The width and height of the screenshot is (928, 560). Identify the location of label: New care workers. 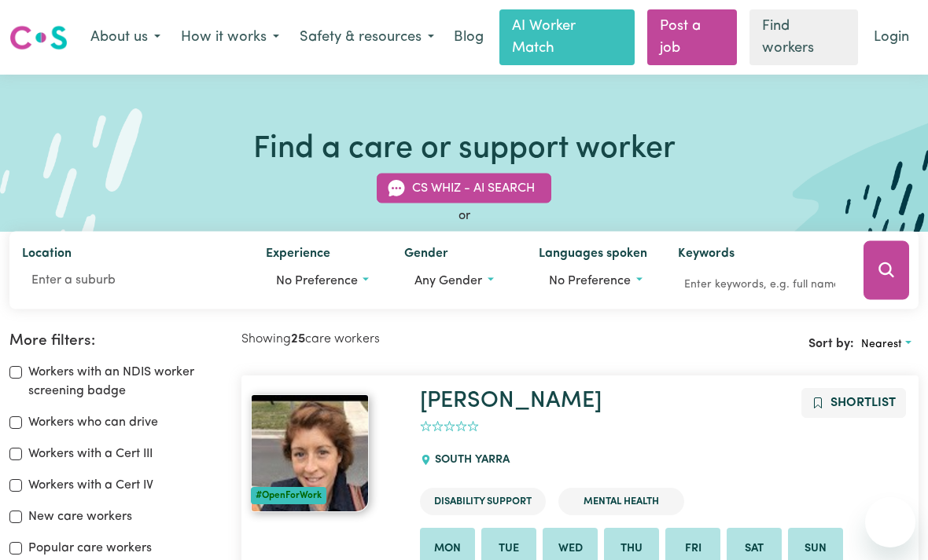
(80, 517).